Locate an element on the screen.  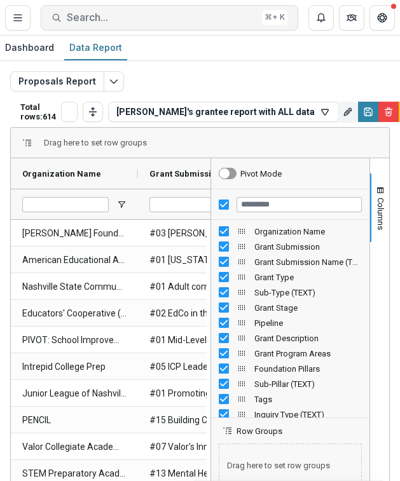
span: Nashville State Community College Foundation (in-active) is located at coordinates (74, 287).